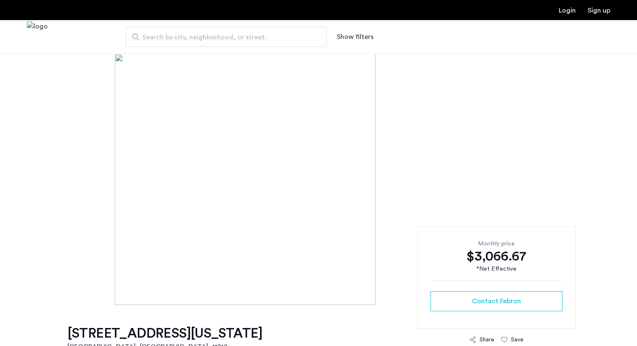 The height and width of the screenshot is (346, 637). What do you see at coordinates (496, 301) in the screenshot?
I see `button: button` at bounding box center [496, 301].